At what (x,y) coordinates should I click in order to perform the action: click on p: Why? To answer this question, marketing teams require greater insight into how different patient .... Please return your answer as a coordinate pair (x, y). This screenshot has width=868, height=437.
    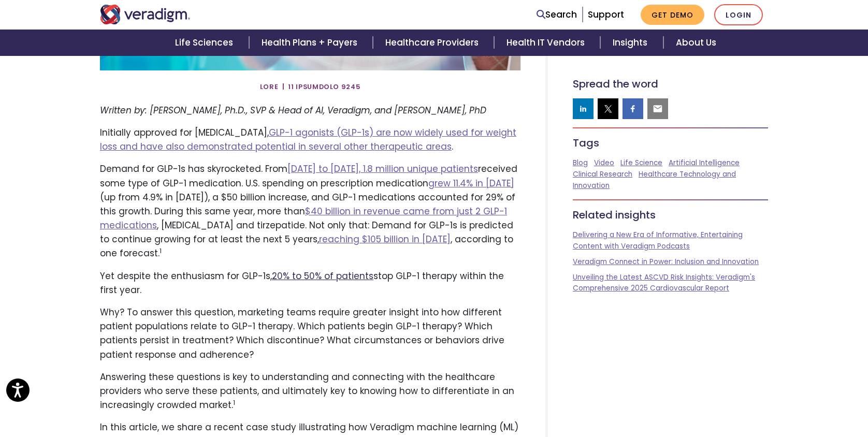
    Looking at the image, I should click on (310, 333).